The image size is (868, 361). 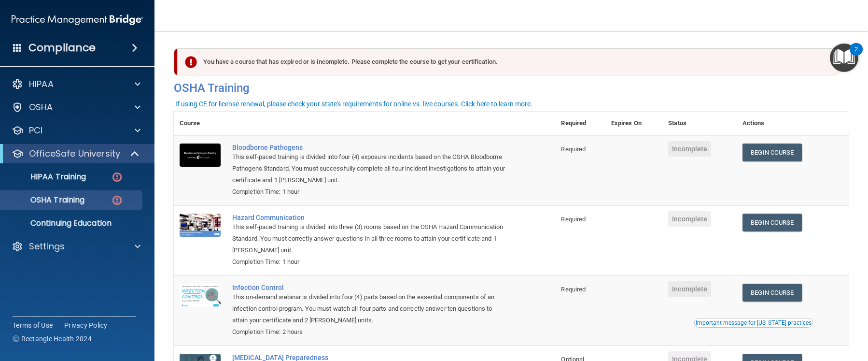 What do you see at coordinates (86, 325) in the screenshot?
I see `a: Privacy Policy` at bounding box center [86, 325].